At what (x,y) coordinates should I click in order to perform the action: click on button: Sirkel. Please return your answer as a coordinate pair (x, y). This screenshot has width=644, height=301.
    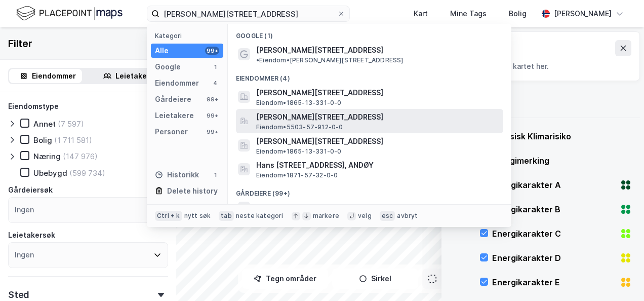
    Looking at the image, I should click on (375, 279).